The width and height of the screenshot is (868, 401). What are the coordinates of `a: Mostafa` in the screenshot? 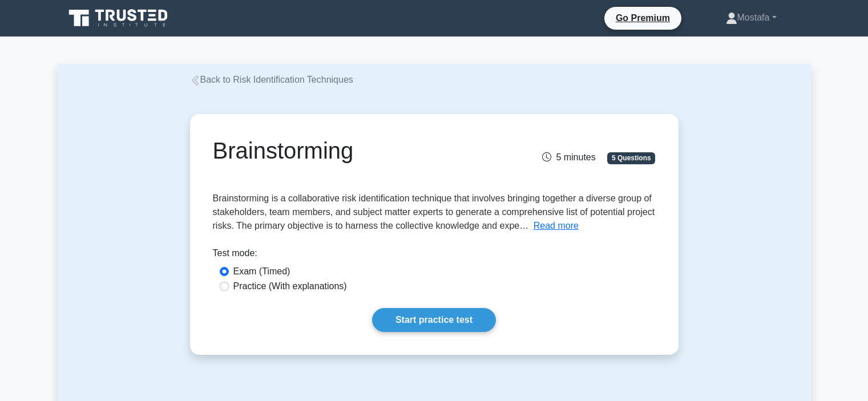 It's located at (751, 18).